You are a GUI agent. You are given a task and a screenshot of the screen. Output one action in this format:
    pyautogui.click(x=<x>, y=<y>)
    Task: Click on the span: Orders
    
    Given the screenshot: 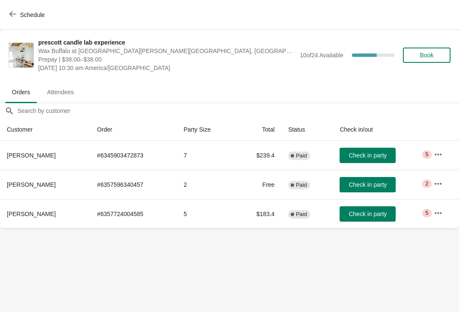 What is the action you would take?
    pyautogui.click(x=21, y=92)
    